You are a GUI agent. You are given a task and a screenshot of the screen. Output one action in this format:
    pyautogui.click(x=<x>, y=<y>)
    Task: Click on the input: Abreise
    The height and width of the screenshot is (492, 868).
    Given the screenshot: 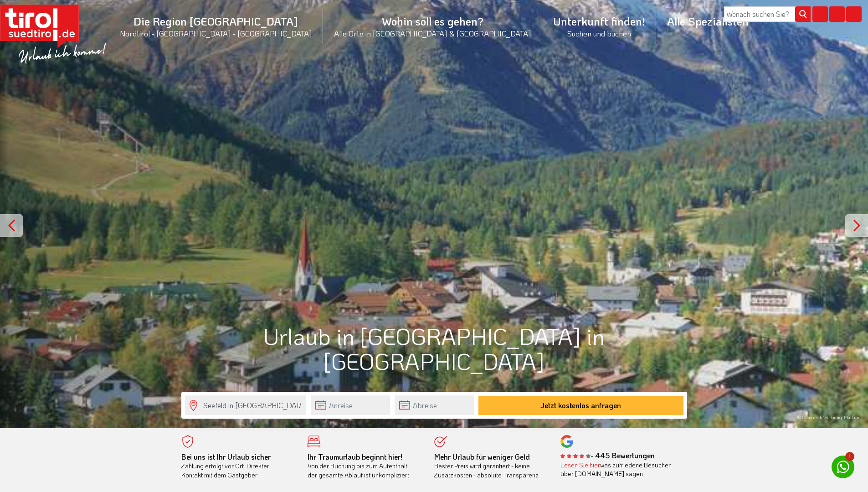 What is the action you would take?
    pyautogui.click(x=434, y=405)
    